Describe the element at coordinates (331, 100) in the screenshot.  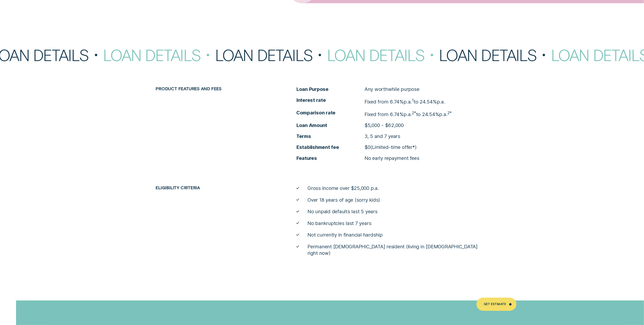
I see `span: Interest rate` at that location.